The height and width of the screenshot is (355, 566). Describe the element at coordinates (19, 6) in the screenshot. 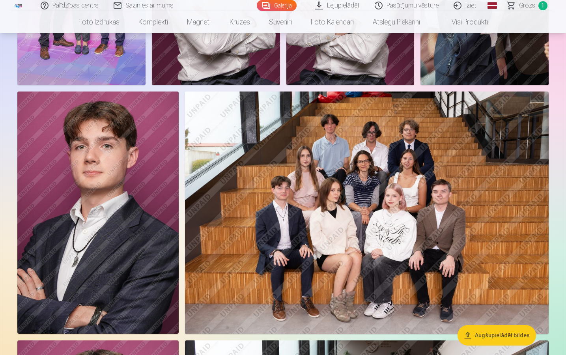

I see `img: /fa1` at that location.